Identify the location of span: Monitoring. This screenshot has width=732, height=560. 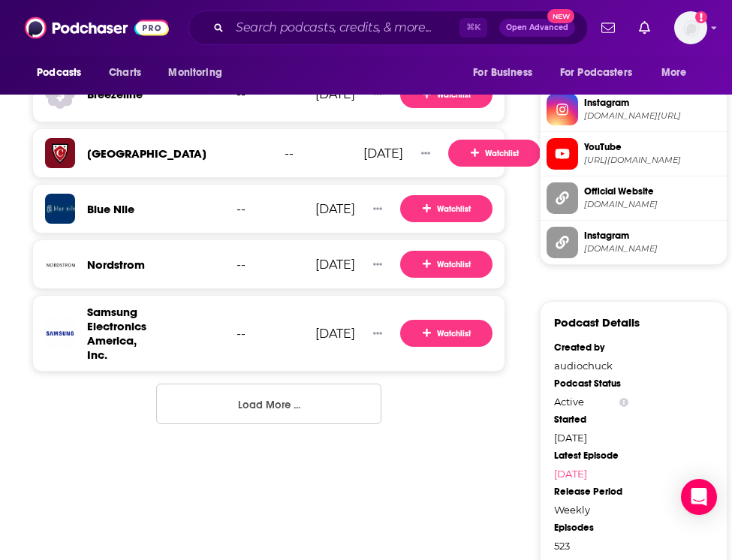
(195, 73).